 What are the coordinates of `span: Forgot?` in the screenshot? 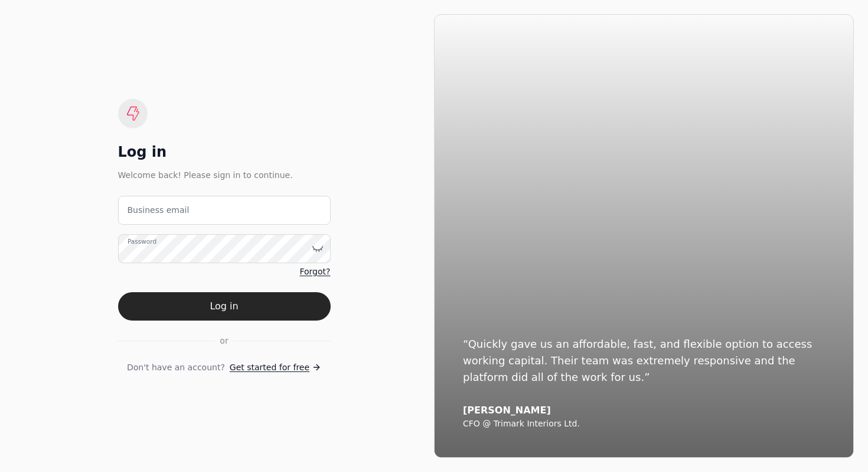 It's located at (315, 272).